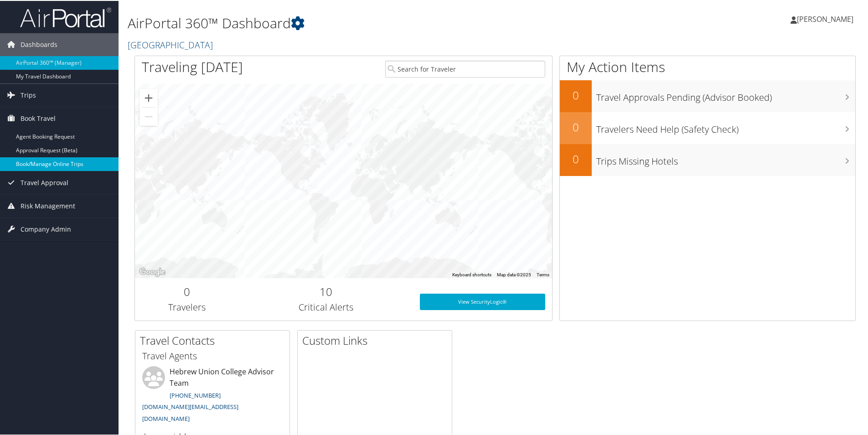 Image resolution: width=868 pixels, height=435 pixels. I want to click on h2: Travel Contacts, so click(215, 339).